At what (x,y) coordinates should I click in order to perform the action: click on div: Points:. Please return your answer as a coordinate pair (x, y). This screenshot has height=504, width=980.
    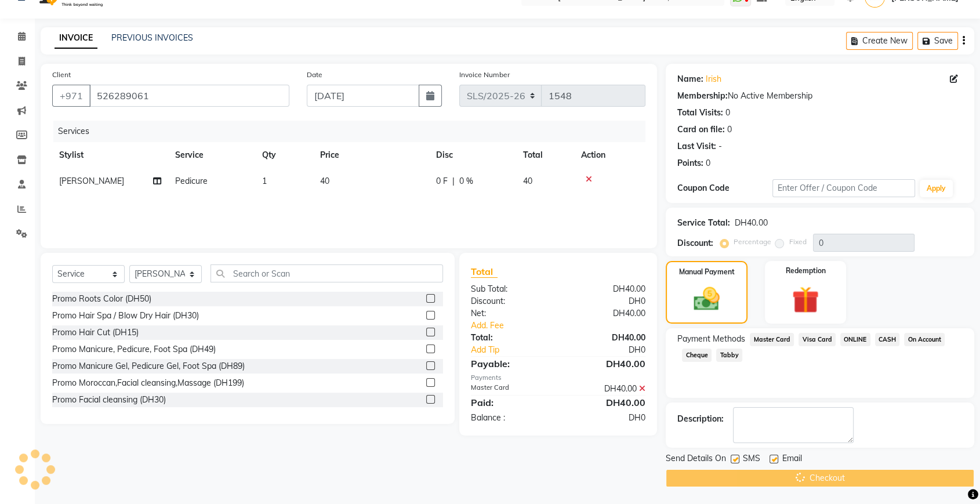
    Looking at the image, I should click on (690, 163).